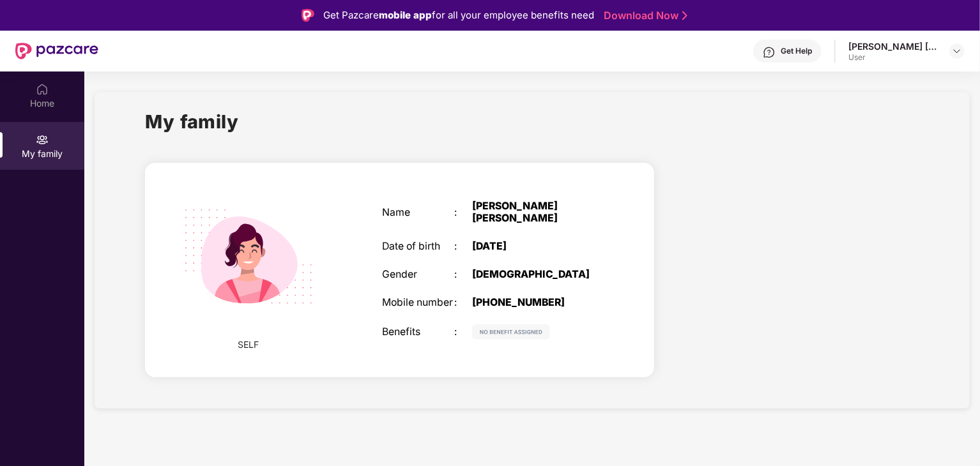 The width and height of the screenshot is (980, 466). I want to click on div: Name, so click(418, 213).